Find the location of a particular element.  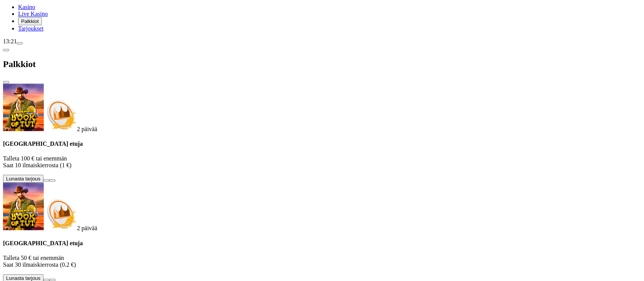

p: Talleta 100 € tai enemmän Saat 10 ilmaiskierrosta (1 €) is located at coordinates (322, 162).